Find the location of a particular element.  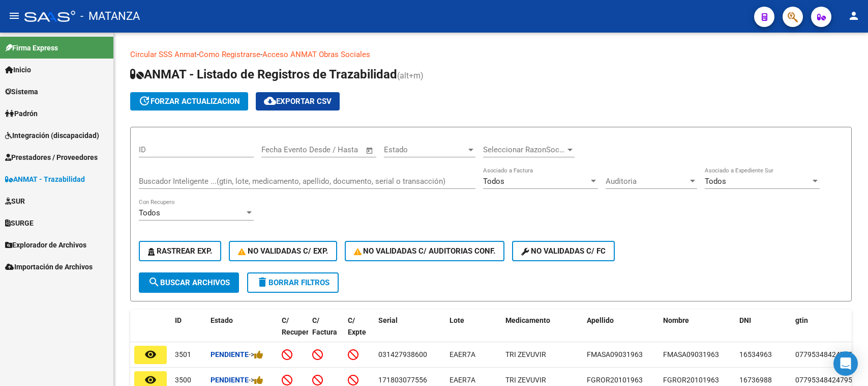

button: forzar actualizacion is located at coordinates (189, 101).